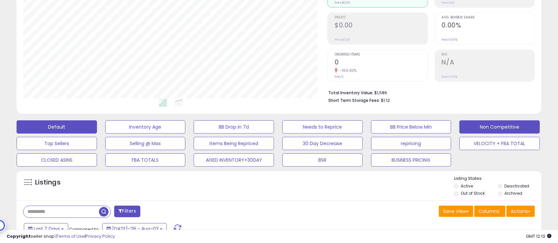 The height and width of the screenshot is (243, 558). What do you see at coordinates (145, 144) in the screenshot?
I see `button: Selling @ Max` at bounding box center [145, 144].